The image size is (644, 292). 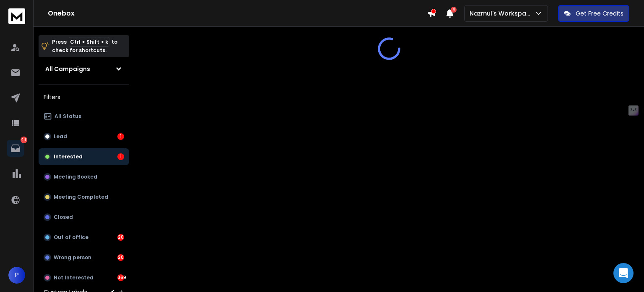 I want to click on button: Lead1, so click(x=84, y=137).